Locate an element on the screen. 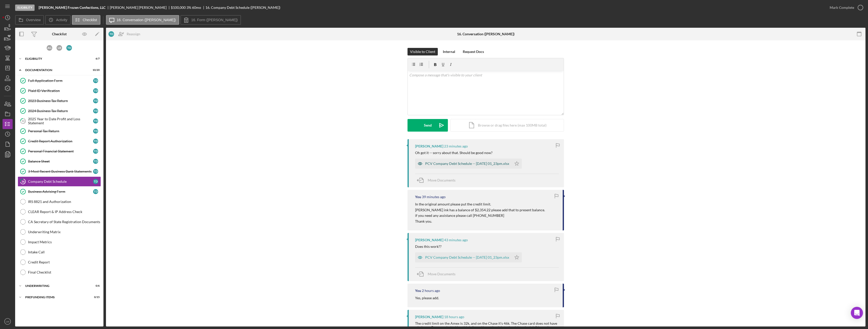 This screenshot has width=868, height=329. div: Intake Call is located at coordinates (64, 252).